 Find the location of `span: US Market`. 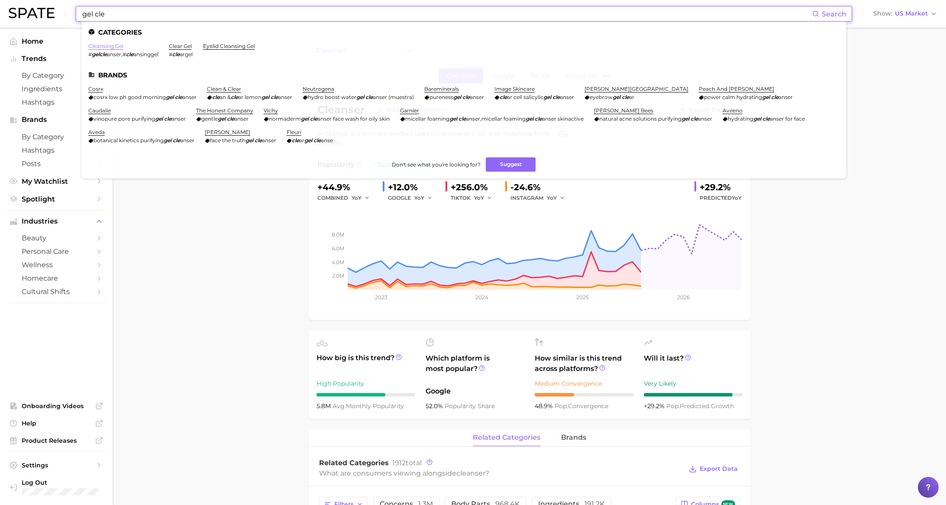

span: US Market is located at coordinates (911, 13).